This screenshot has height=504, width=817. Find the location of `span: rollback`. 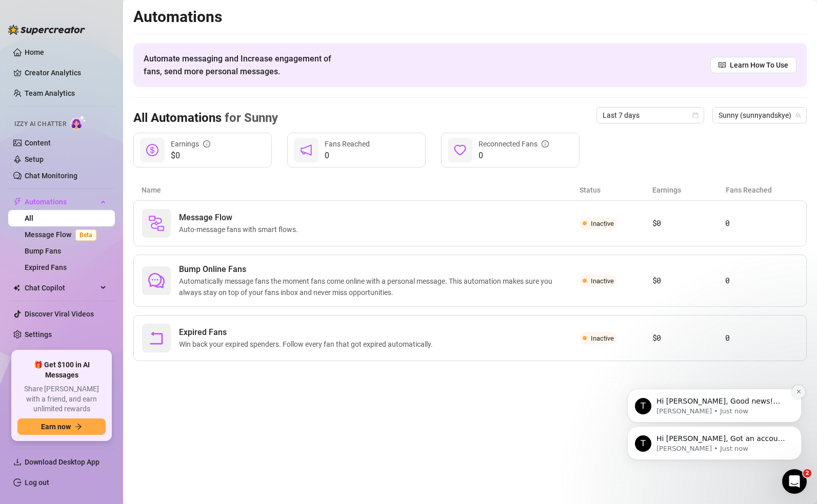

span: rollback is located at coordinates (156, 338).